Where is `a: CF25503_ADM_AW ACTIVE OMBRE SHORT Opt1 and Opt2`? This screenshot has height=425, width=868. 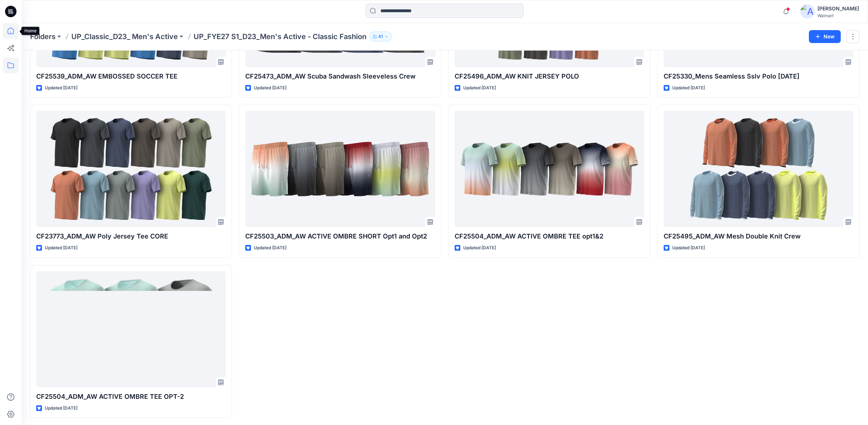
a: CF25503_ADM_AW ACTIVE OMBRE SHORT Opt1 and Opt2 is located at coordinates (340, 169).